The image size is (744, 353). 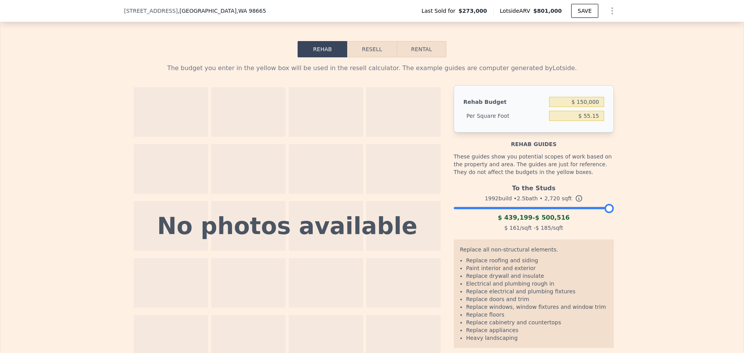 I want to click on li: Replace floors, so click(x=537, y=315).